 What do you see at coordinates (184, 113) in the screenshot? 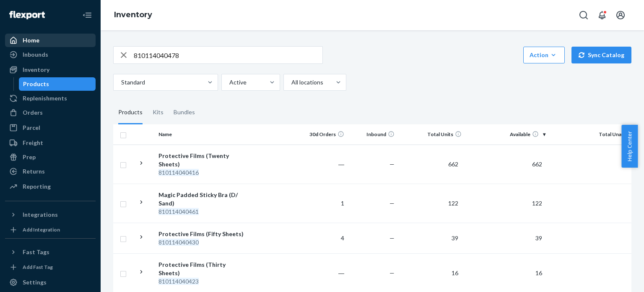
I see `div: Bundles` at bounding box center [184, 113].